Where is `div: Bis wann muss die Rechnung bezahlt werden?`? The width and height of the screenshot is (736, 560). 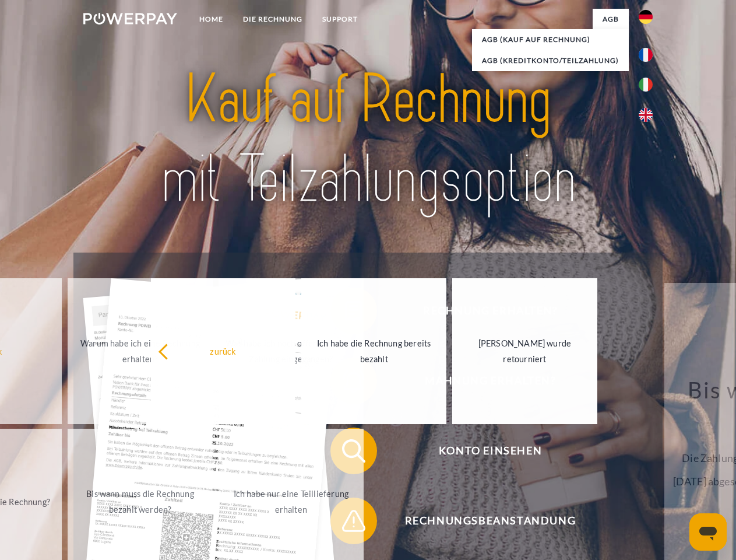 div: Bis wann muss die Rechnung bezahlt werden? is located at coordinates (140, 502).